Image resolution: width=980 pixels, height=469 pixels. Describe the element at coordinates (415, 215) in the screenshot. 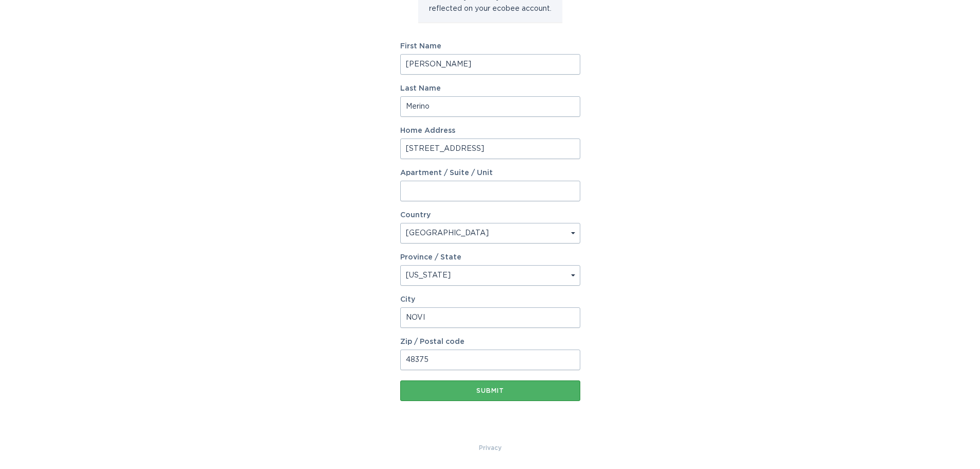

I see `label: Country` at that location.